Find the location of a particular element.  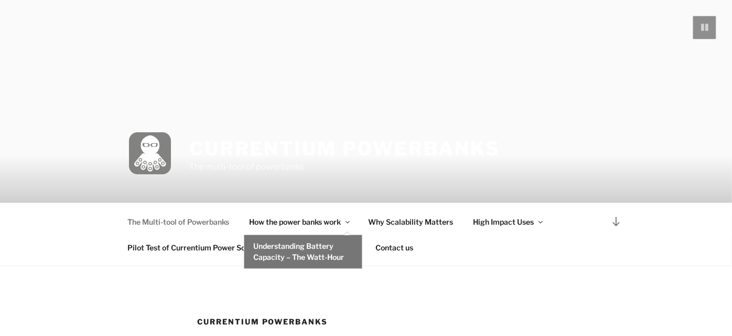

nav: Top Menu is located at coordinates (366, 234).